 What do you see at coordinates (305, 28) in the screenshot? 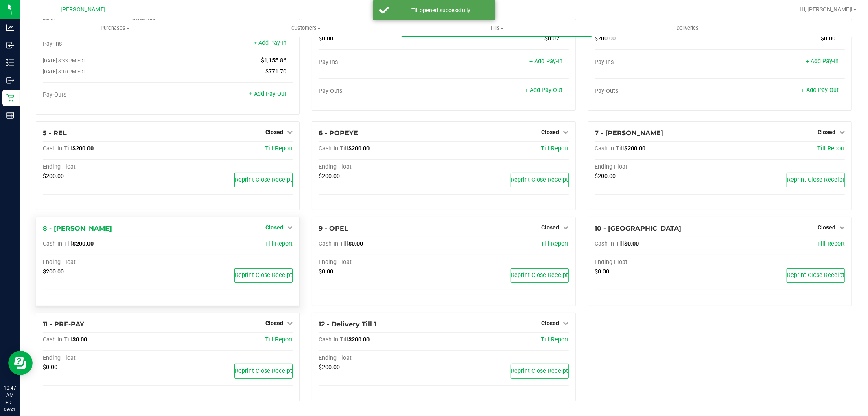
I see `a: Customers` at bounding box center [305, 28].